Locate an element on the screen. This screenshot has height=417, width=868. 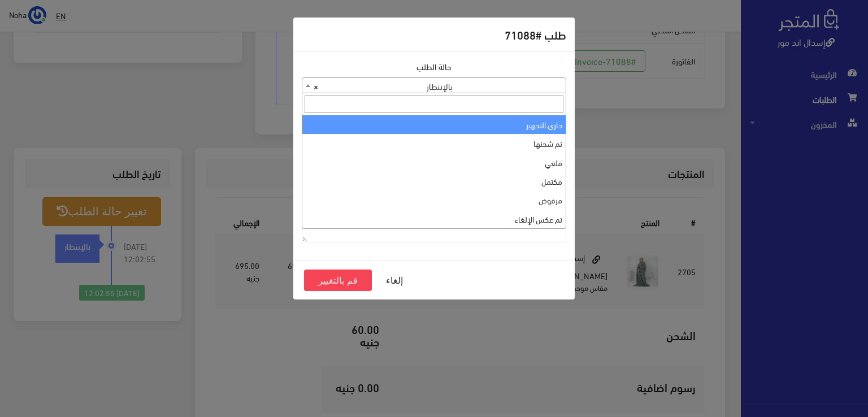
li: تم شحنها is located at coordinates (434, 143).